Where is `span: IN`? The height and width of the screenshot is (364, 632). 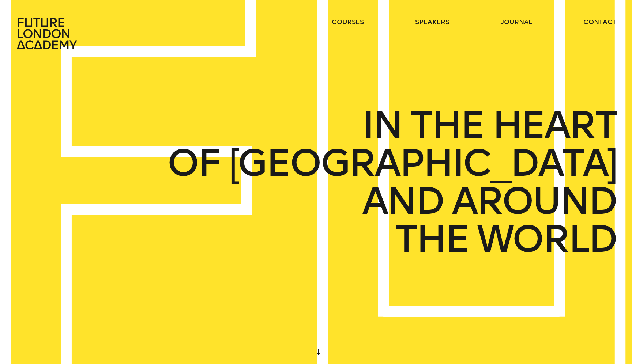
span: IN is located at coordinates (382, 125).